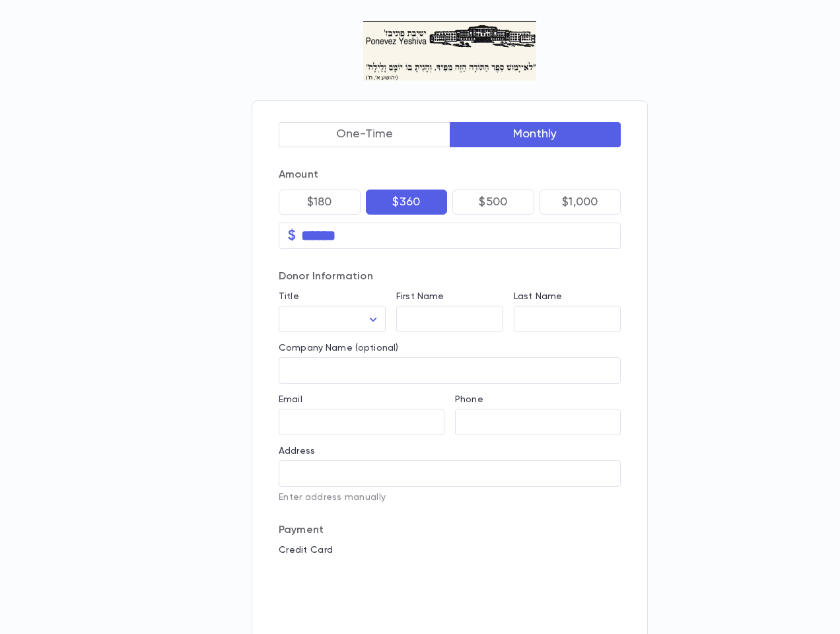  I want to click on p: $360, so click(406, 202).